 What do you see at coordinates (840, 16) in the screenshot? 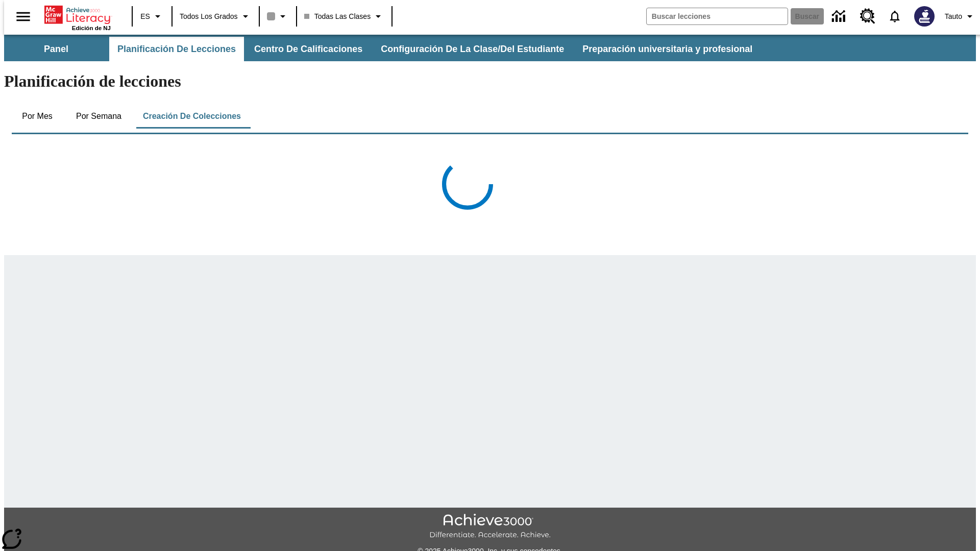
I see `a: Centro de información` at bounding box center [840, 16].